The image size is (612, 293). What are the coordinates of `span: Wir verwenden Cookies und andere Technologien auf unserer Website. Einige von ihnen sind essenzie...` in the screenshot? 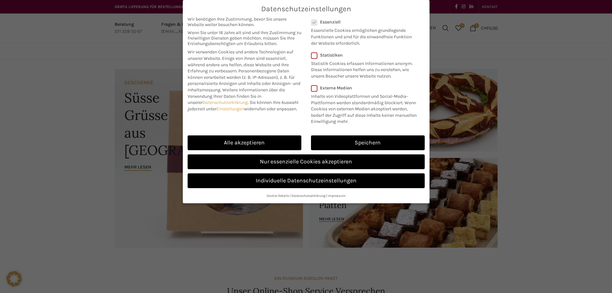 It's located at (240, 61).